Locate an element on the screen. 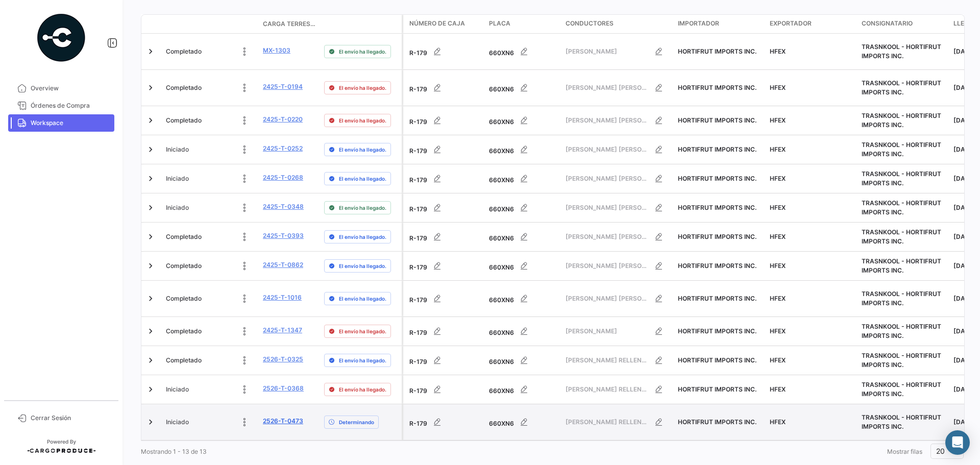  datatable-header-cell: Importador is located at coordinates (720, 24).